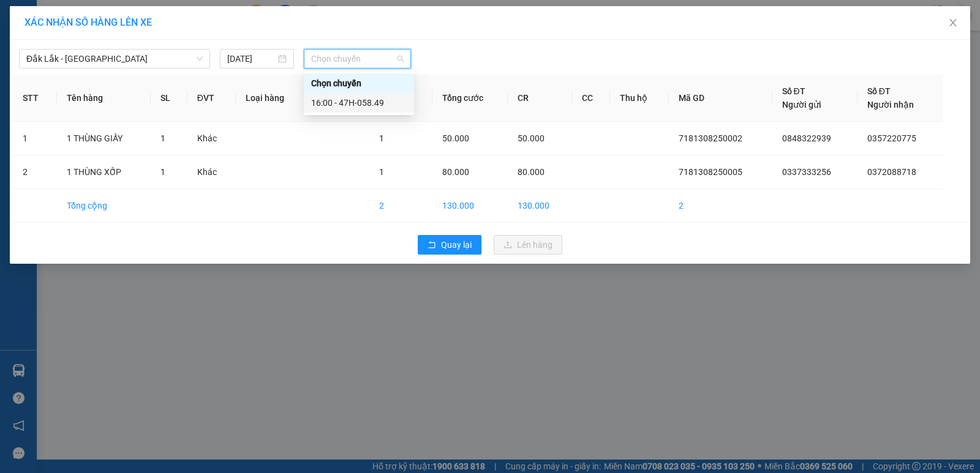 The image size is (980, 473). Describe the element at coordinates (470, 98) in the screenshot. I see `th: Tổng cước` at that location.